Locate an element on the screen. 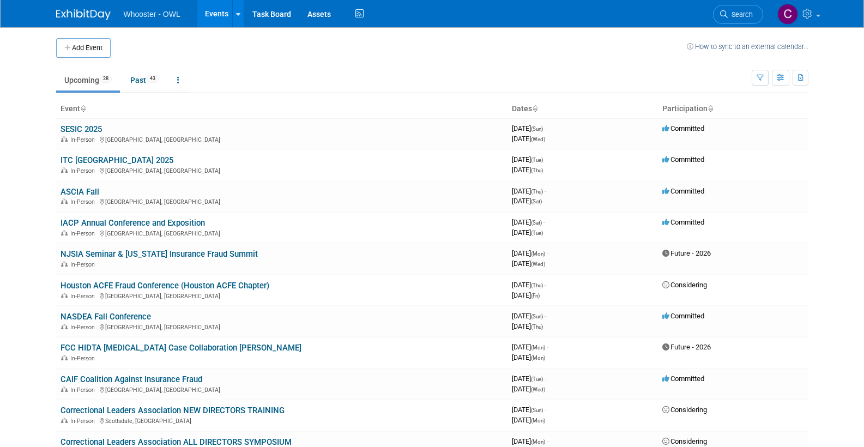  a: Houston ACFE Fraud Conference (Houston ACFE Chapter) is located at coordinates (165, 285).